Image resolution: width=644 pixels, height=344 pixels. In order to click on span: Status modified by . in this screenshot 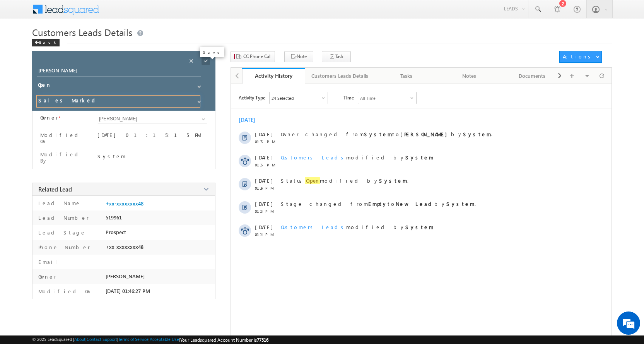, I will do `click(344, 180)`.